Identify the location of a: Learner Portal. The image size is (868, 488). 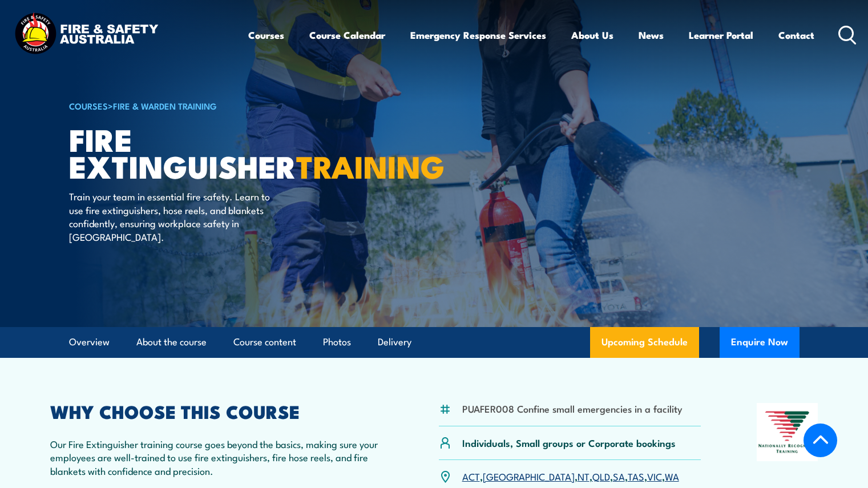
(721, 35).